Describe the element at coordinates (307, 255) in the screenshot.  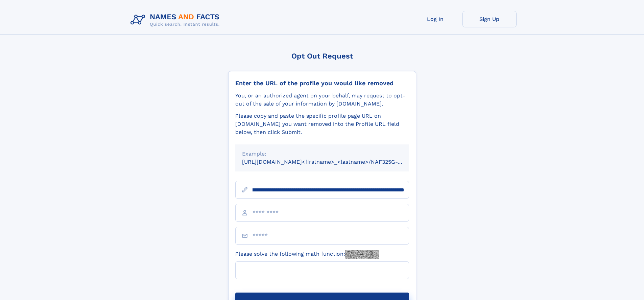
I see `label: Please solve the following math function:` at that location.